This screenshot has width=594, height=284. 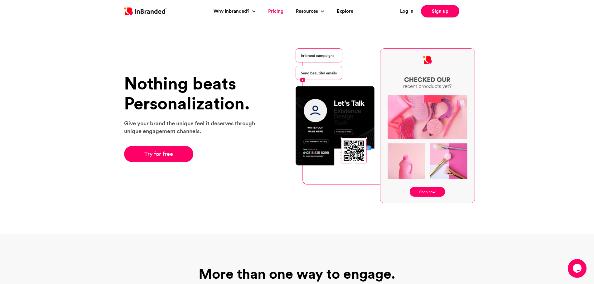 I want to click on a: Try for free, so click(x=159, y=154).